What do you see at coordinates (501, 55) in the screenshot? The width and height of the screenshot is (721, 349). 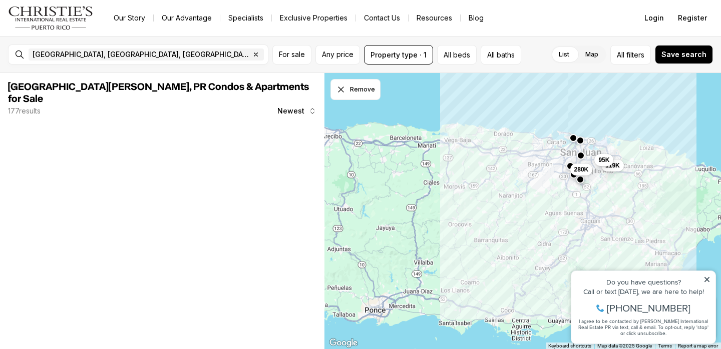 I see `button: All baths` at bounding box center [501, 55].